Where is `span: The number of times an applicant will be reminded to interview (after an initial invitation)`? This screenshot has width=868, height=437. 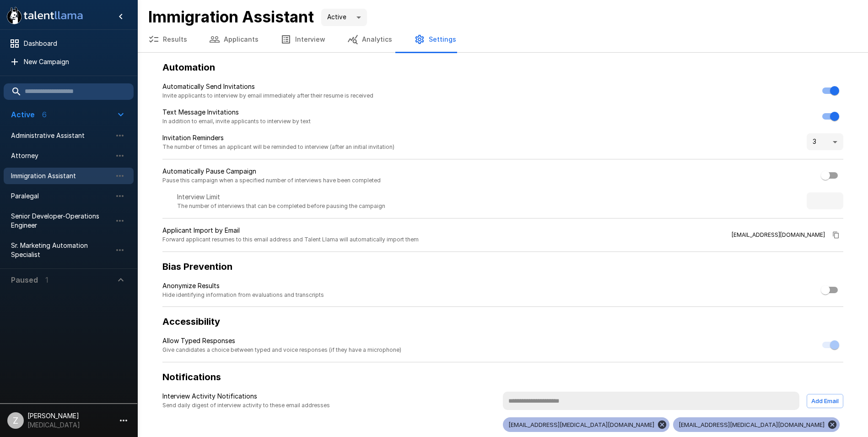
span: The number of times an applicant will be reminded to interview (after an initial invitation) is located at coordinates (278, 147).